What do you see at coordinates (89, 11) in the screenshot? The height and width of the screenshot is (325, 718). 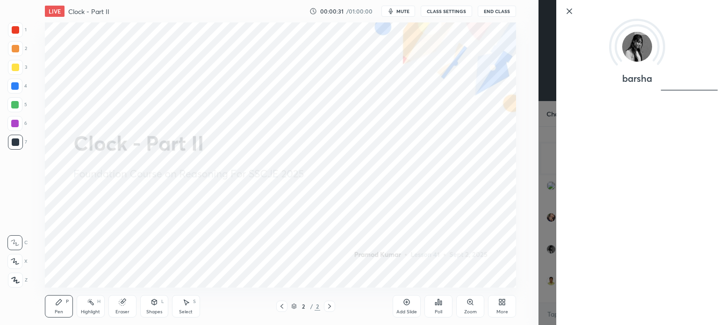 I see `h4: Clock - Part II` at bounding box center [89, 11].